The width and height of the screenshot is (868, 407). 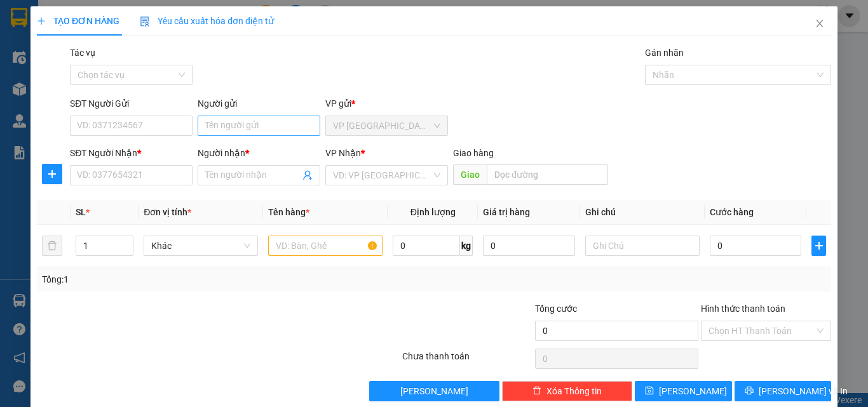 I want to click on img: icon, so click(x=145, y=21).